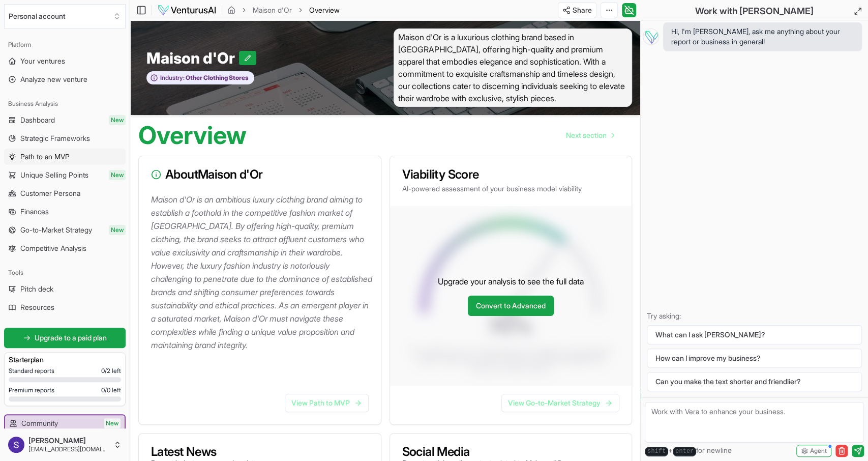 The height and width of the screenshot is (461, 868). Describe the element at coordinates (510, 281) in the screenshot. I see `p: Upgrade your analysis to see the full data` at that location.